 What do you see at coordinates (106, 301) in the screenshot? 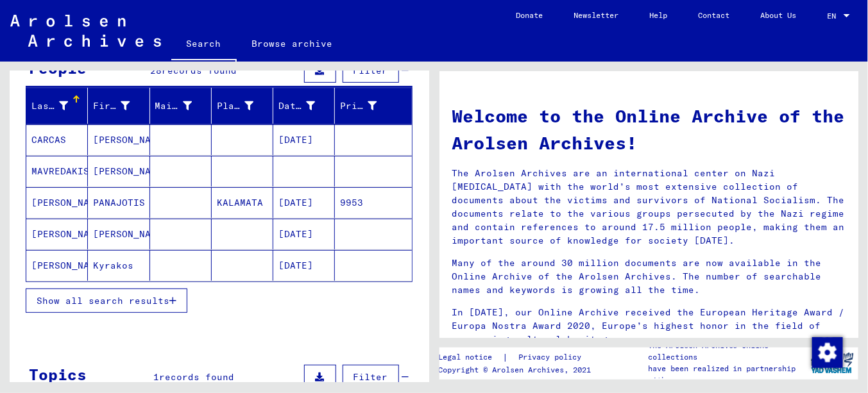
I see `button: Show all search results` at bounding box center [106, 301].